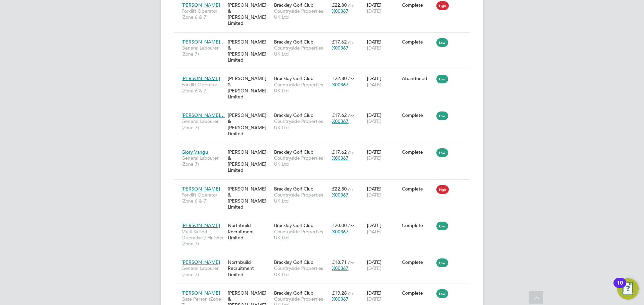 The image size is (644, 305). Describe the element at coordinates (418, 79) in the screenshot. I see `div: Abandoned` at that location.